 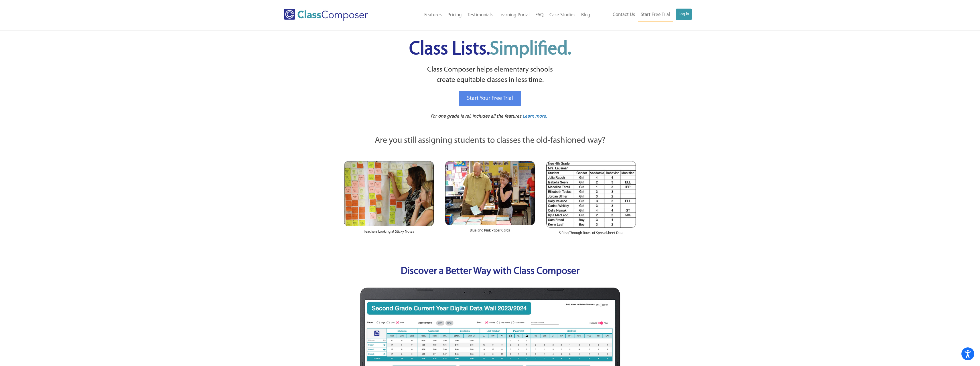 What do you see at coordinates (591, 235) in the screenshot?
I see `div: Sifting Through Rows of Spreadsheet Data` at bounding box center [591, 235].